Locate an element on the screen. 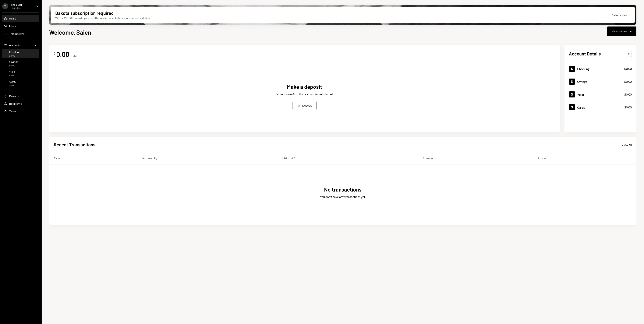 The width and height of the screenshot is (644, 324). div: No transactions is located at coordinates (343, 189).